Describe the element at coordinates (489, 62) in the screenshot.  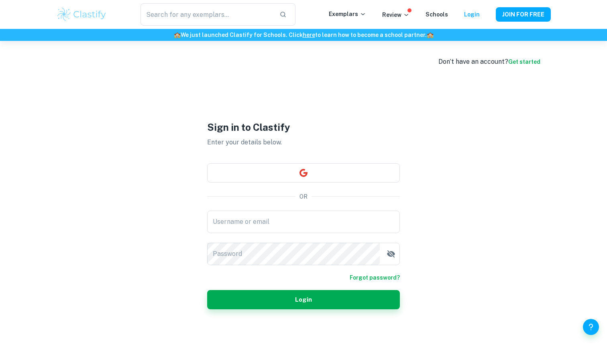
I see `div: Don’t have an account?` at that location.